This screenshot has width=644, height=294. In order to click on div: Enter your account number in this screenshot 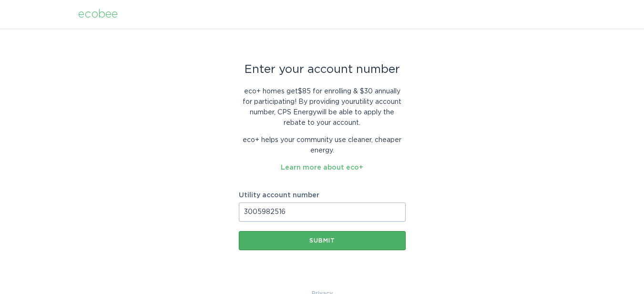, I will do `click(322, 69)`.